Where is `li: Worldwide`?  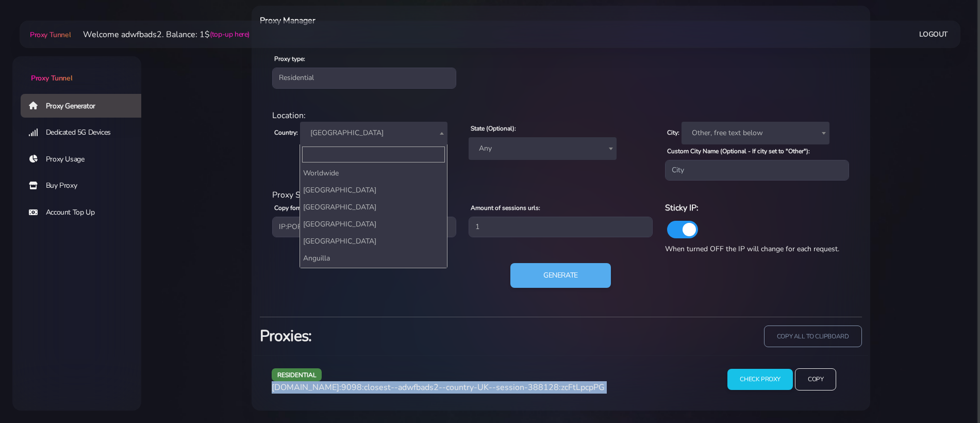 li: Worldwide is located at coordinates (373, 173).